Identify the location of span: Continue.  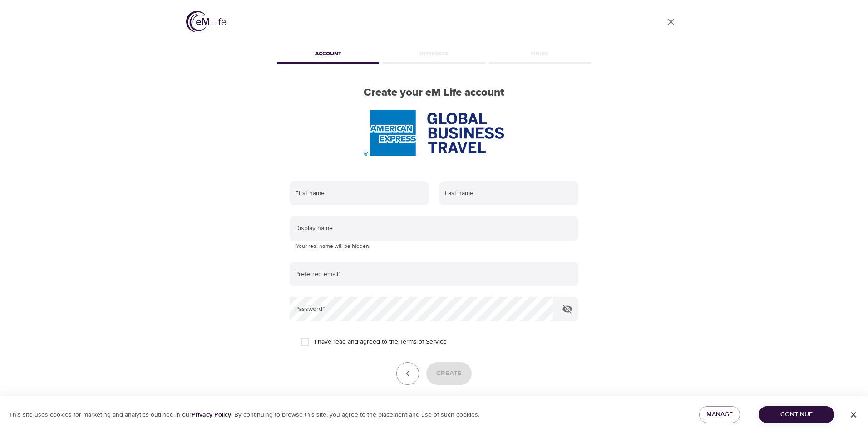
(797, 415).